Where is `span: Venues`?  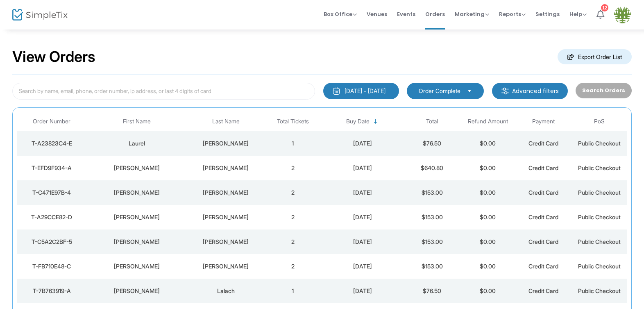 span: Venues is located at coordinates (377, 14).